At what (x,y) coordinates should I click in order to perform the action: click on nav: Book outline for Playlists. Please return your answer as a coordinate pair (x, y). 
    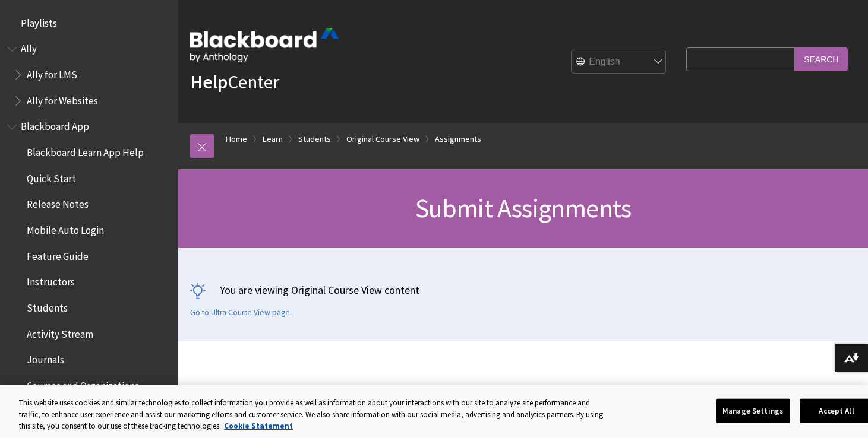
    Looking at the image, I should click on (89, 23).